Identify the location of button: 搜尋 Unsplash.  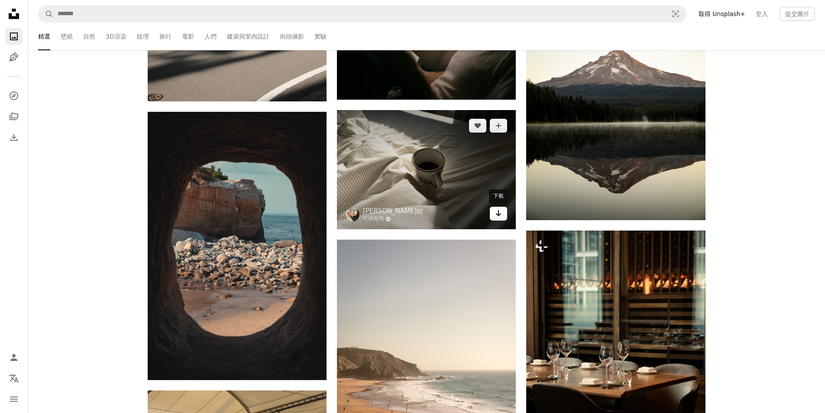
(46, 14).